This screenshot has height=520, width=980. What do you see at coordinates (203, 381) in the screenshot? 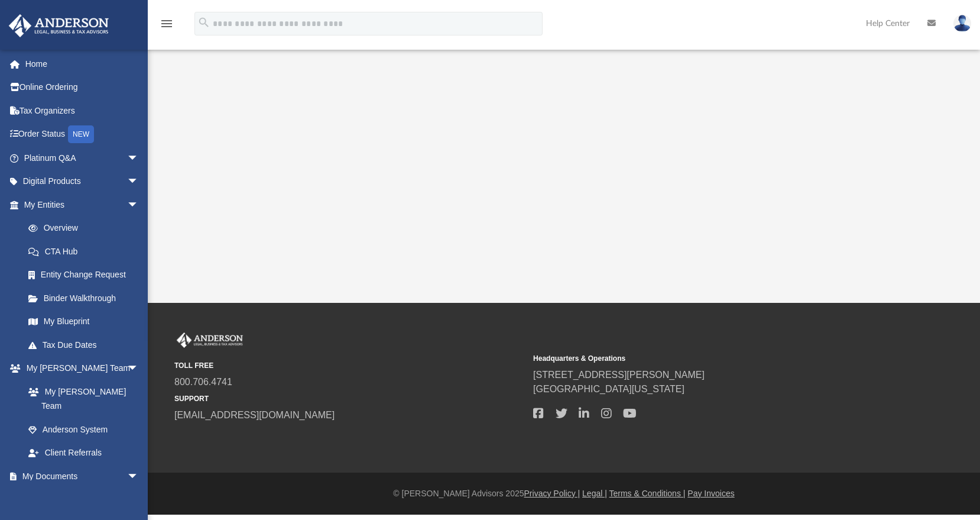
I see `a: 800.706.4741` at bounding box center [203, 381].